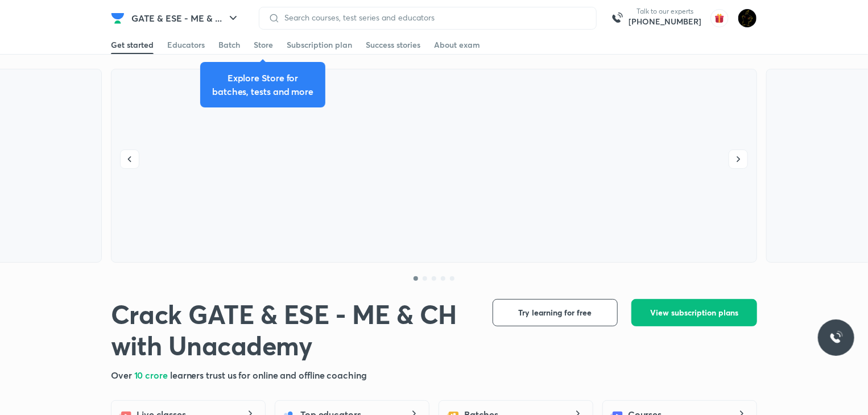 This screenshot has width=868, height=415. I want to click on img: Company Logo, so click(117, 18).